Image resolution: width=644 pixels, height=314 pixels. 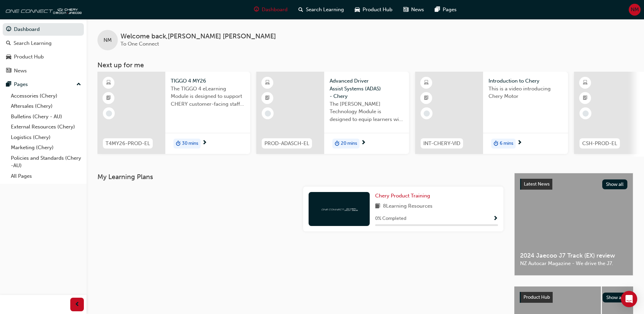 What do you see at coordinates (46, 106) in the screenshot?
I see `a: Aftersales (Chery)` at bounding box center [46, 106].